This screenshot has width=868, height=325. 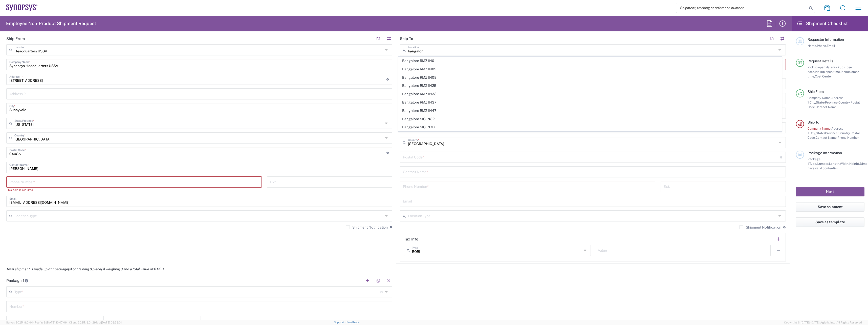 I want to click on span: Type,, so click(x=814, y=164).